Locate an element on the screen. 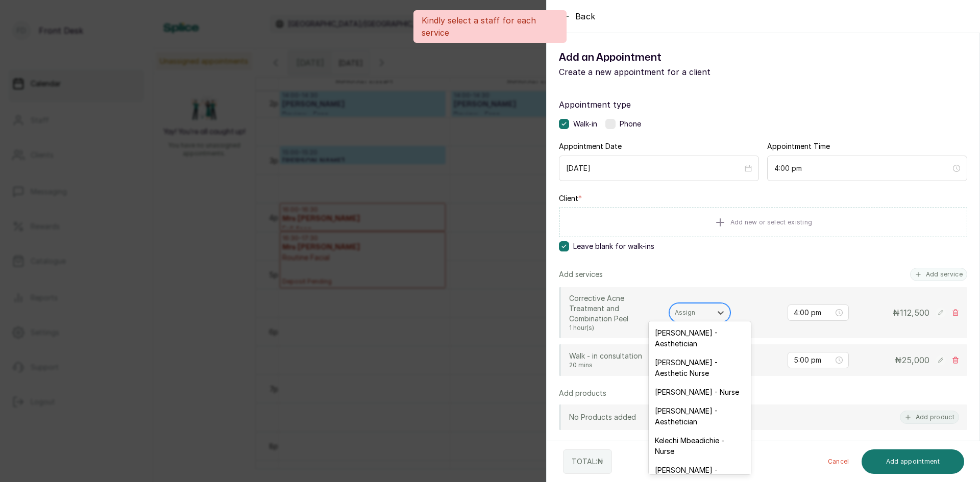 This screenshot has width=980, height=482. div: Kelechi Mbeadichie - Nurse is located at coordinates (700, 446).